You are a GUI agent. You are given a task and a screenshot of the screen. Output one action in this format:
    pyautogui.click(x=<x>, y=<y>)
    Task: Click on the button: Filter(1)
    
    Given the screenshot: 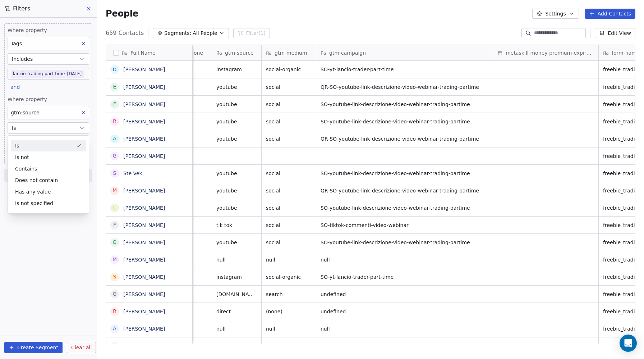 What is the action you would take?
    pyautogui.click(x=252, y=33)
    